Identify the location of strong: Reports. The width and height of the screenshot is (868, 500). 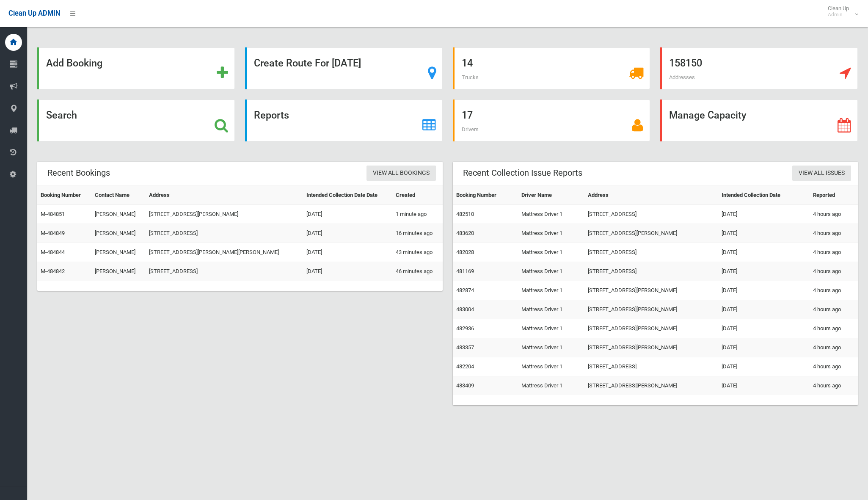
(271, 115).